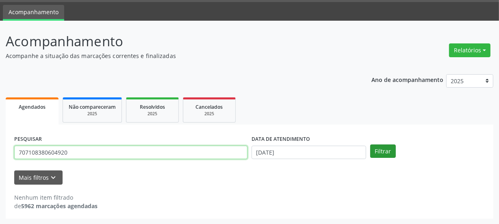  Describe the element at coordinates (177, 56) in the screenshot. I see `p: Acompanhe a situação das marcações correntes e finalizadas` at that location.